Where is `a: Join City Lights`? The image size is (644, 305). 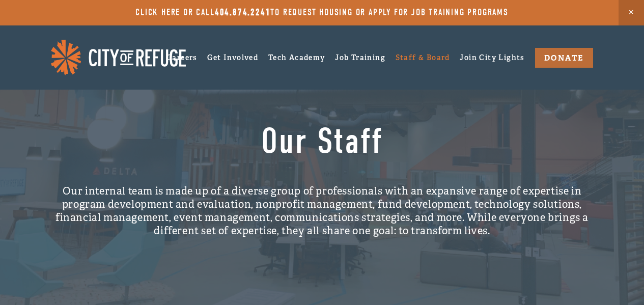 a: Join City Lights is located at coordinates (491, 57).